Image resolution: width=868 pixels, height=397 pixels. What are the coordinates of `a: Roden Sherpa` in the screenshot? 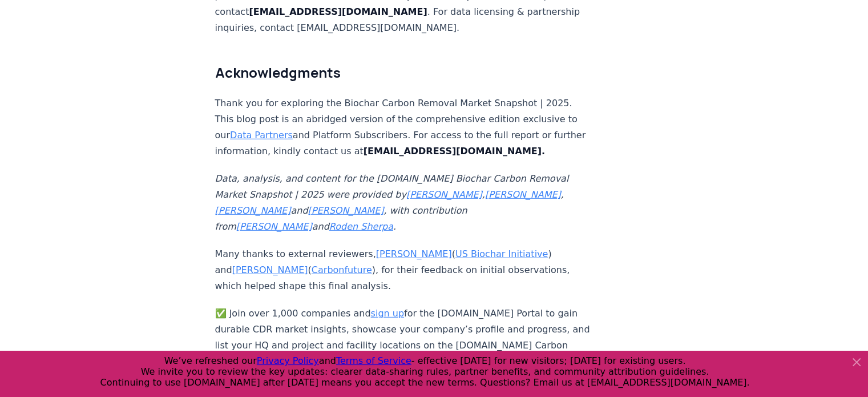 It's located at (361, 226).